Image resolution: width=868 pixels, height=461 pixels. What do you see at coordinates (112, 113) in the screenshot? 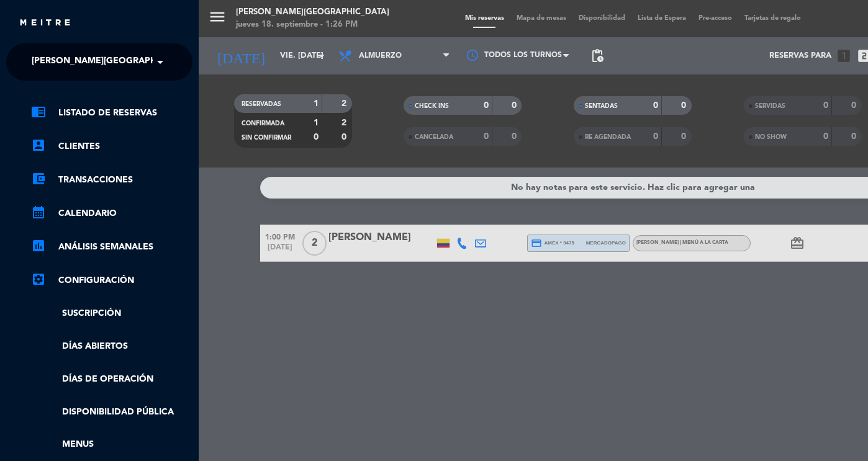
I see `a: chrome_reader_modeListado de Reservas` at bounding box center [112, 113].